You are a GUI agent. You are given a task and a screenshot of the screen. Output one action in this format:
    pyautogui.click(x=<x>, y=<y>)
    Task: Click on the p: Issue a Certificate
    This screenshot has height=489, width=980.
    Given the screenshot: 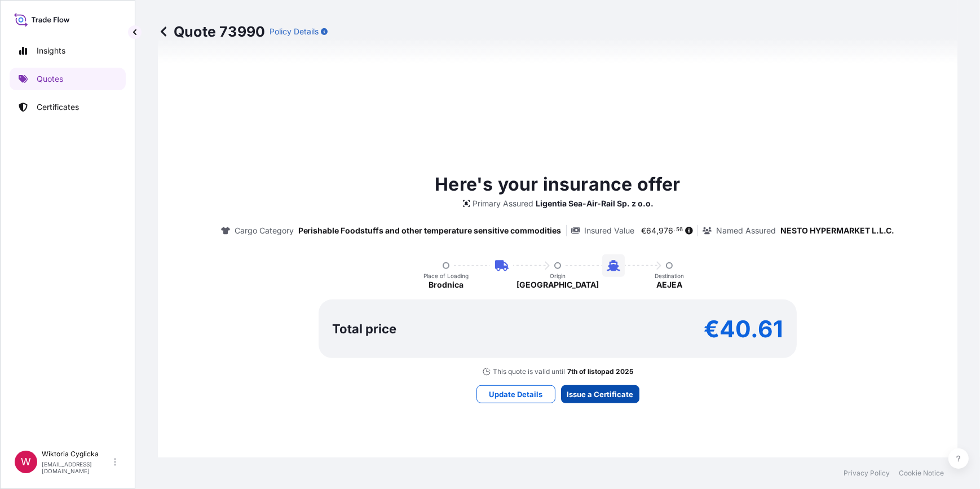 What is the action you would take?
    pyautogui.click(x=600, y=394)
    